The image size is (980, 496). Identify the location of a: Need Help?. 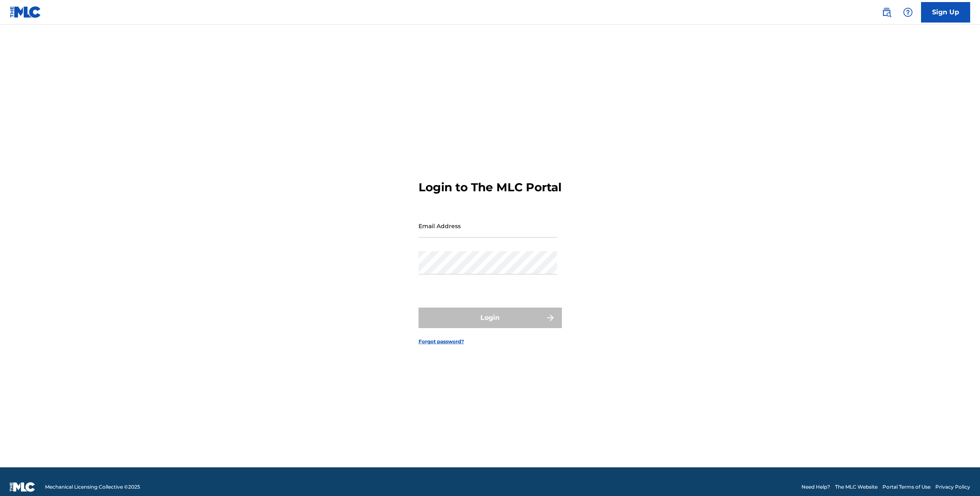
(816, 487).